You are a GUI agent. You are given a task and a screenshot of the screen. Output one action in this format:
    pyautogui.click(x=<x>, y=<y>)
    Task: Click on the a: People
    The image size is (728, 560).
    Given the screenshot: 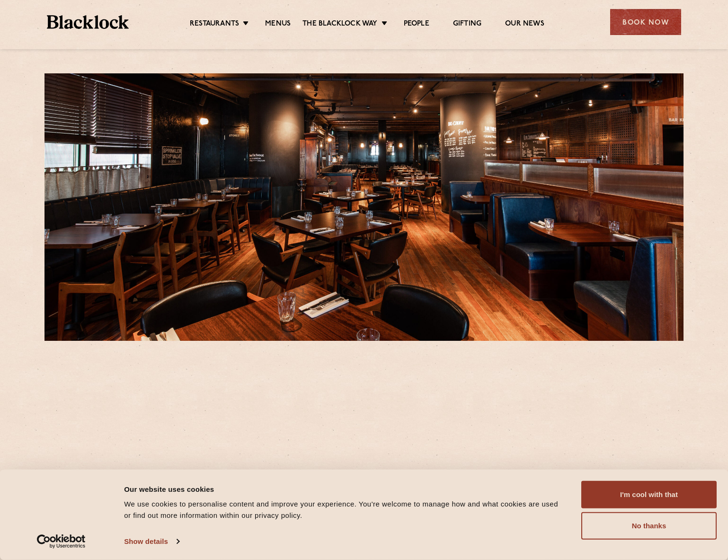 What is the action you would take?
    pyautogui.click(x=416, y=25)
    